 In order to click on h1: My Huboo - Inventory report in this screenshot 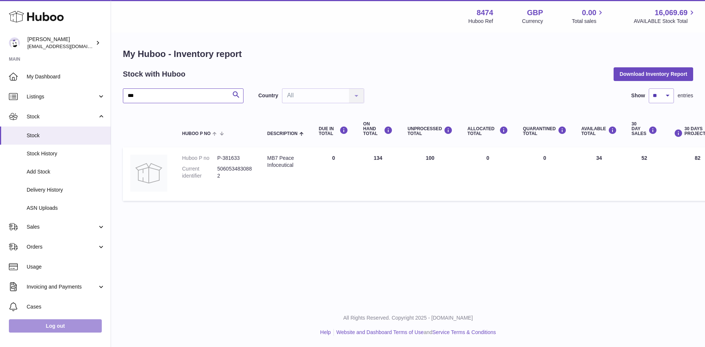, I will do `click(408, 54)`.